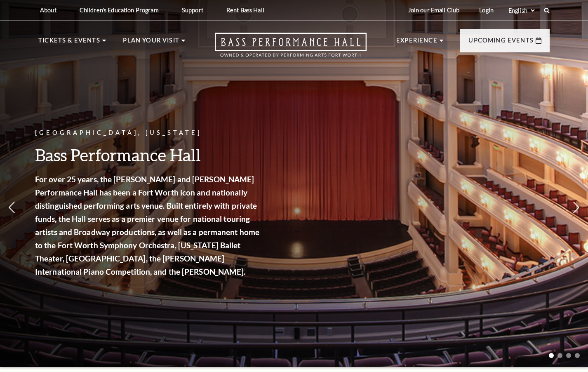 The height and width of the screenshot is (372, 588). What do you see at coordinates (245, 10) in the screenshot?
I see `p: Rent Bass Hall` at bounding box center [245, 10].